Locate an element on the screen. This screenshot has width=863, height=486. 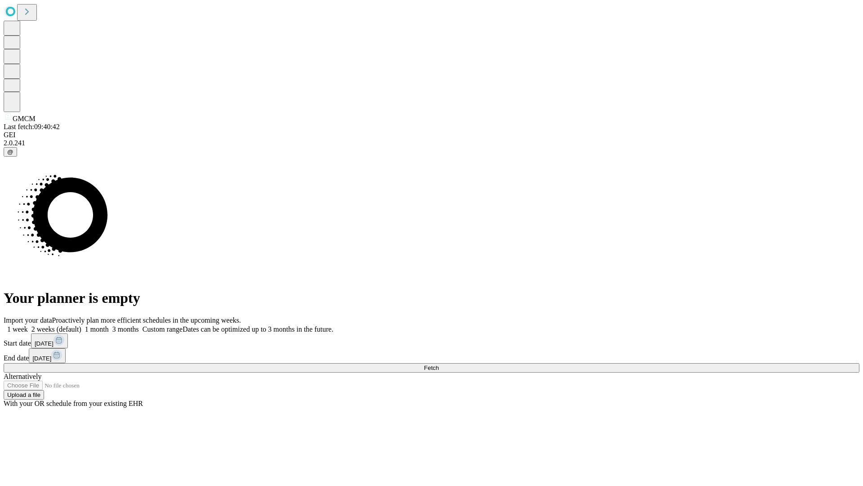
span: Dates can be optimized up to 3 months in the future. is located at coordinates (258, 329).